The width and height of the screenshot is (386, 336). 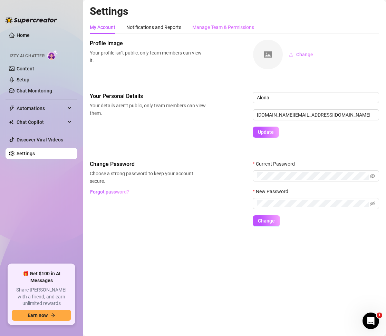 What do you see at coordinates (223, 27) in the screenshot?
I see `div: Manage Team & Permissions` at bounding box center [223, 27].